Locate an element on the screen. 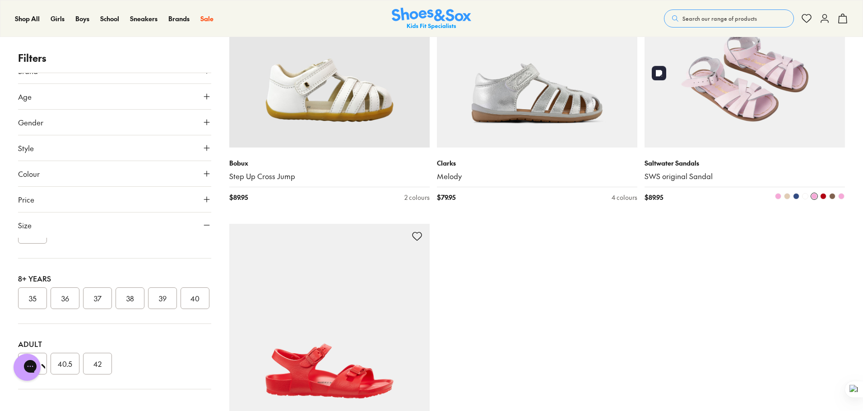 This screenshot has width=863, height=411. a: Melody is located at coordinates (537, 177).